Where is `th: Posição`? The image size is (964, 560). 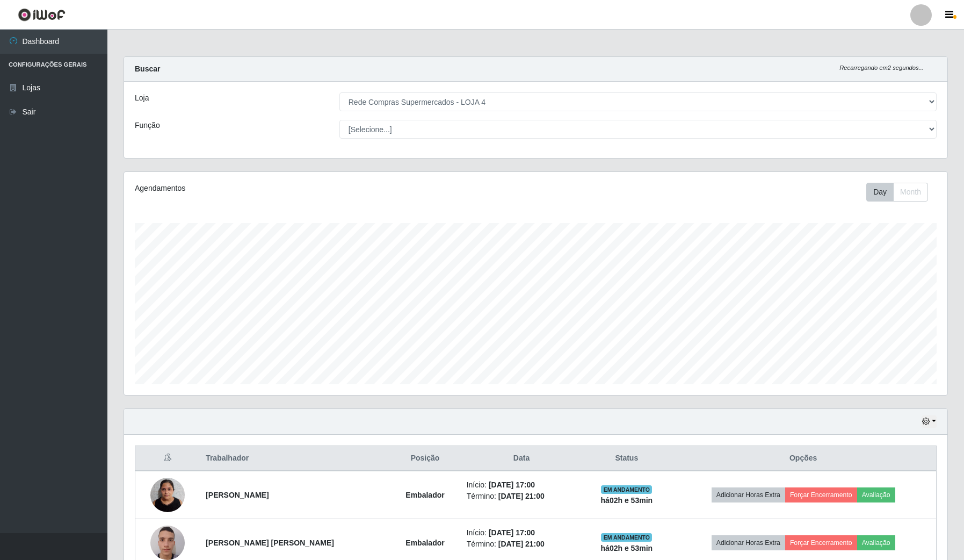
th: Posição is located at coordinates (425, 458).